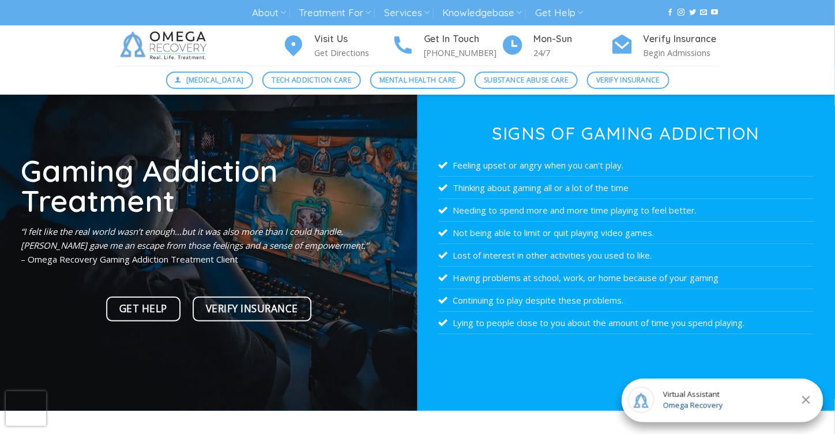  Describe the element at coordinates (418, 80) in the screenshot. I see `span: Mental Health Care` at that location.